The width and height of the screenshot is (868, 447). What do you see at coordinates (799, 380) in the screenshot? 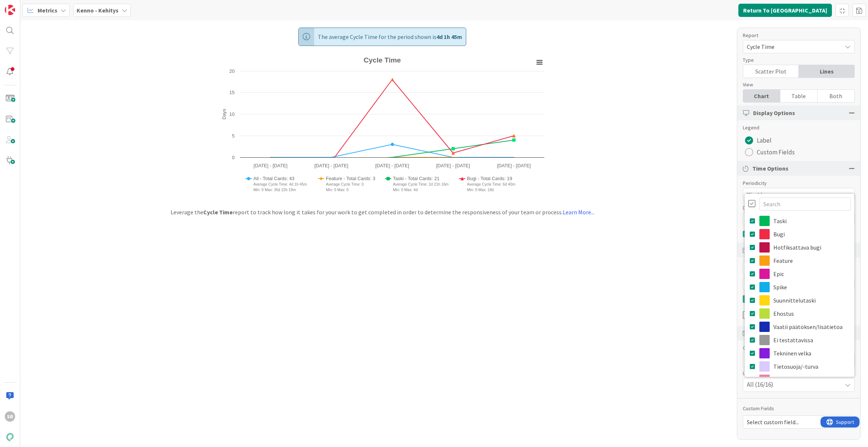
I see `a: Kenno 2.0` at bounding box center [799, 380].